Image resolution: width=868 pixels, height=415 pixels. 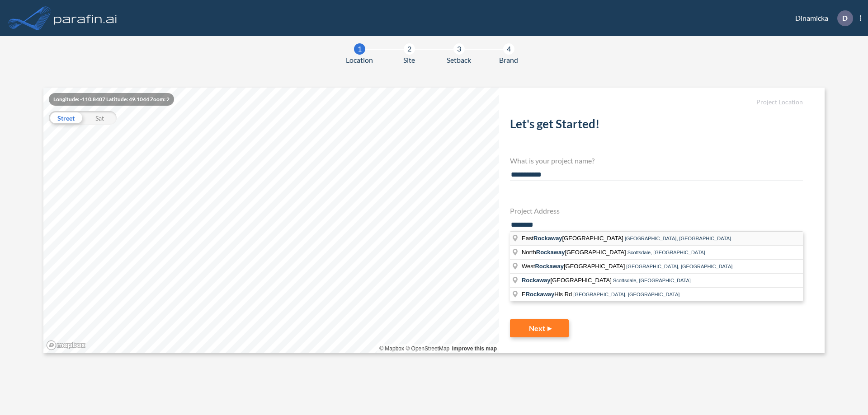 I want to click on span: Setback, so click(x=458, y=60).